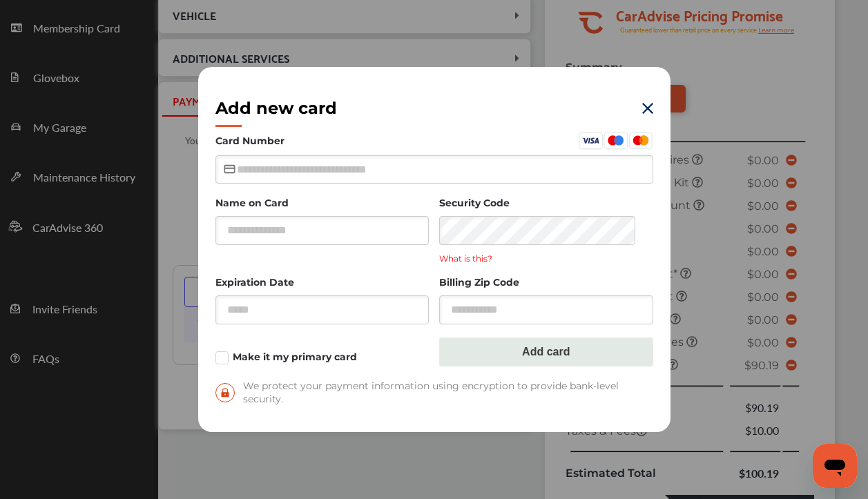  I want to click on img: Maestro.aa0500b2.svg, so click(616, 140).